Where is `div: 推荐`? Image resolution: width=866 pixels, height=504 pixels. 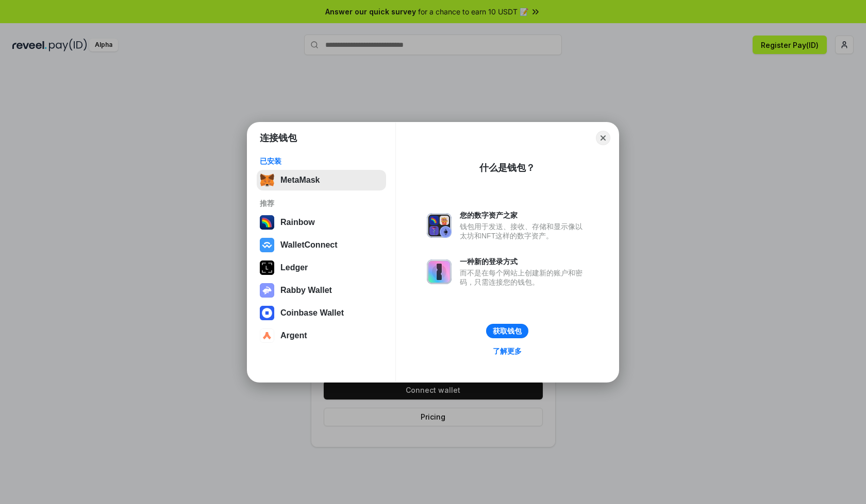 div: 推荐 is located at coordinates (321, 203).